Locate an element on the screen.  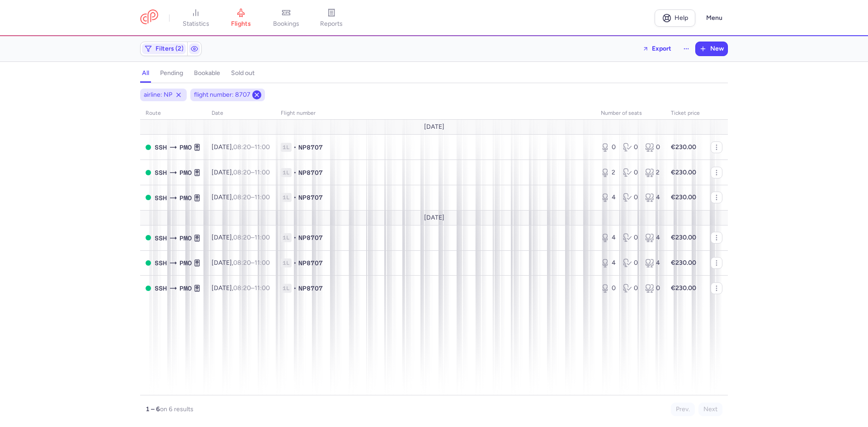
th: number of seats is located at coordinates (630, 113).